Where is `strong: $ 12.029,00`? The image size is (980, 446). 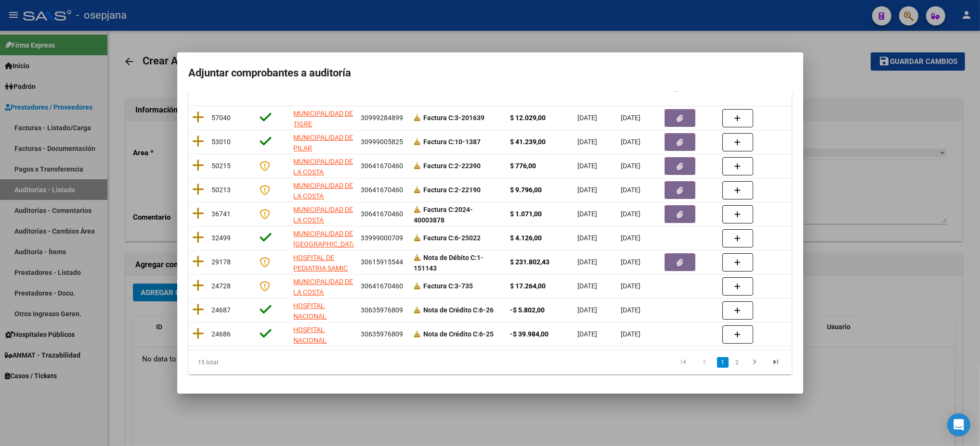
strong: $ 12.029,00 is located at coordinates (528, 118).